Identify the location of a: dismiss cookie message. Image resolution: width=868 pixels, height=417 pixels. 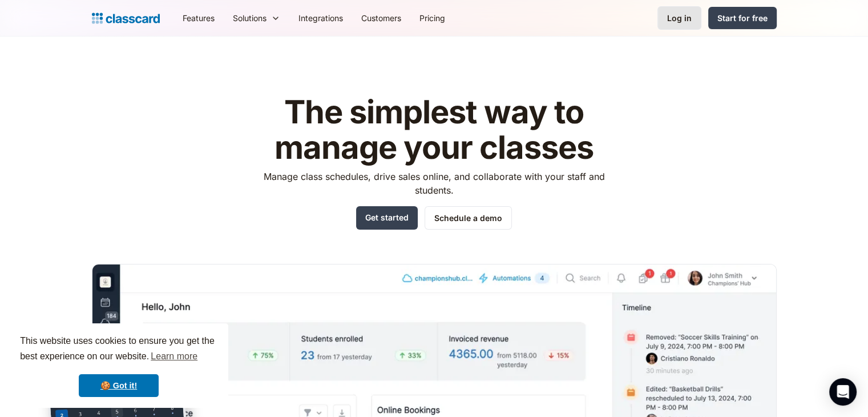
(119, 385).